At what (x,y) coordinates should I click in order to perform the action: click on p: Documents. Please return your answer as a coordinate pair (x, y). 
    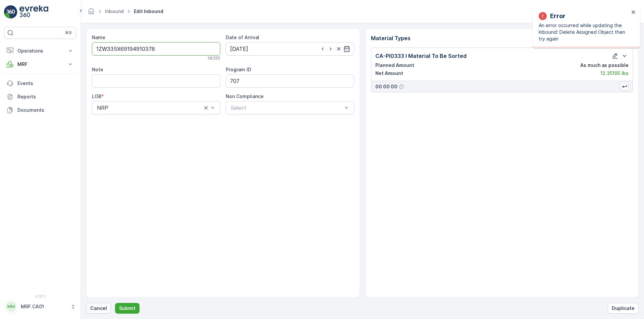
    Looking at the image, I should click on (46, 110).